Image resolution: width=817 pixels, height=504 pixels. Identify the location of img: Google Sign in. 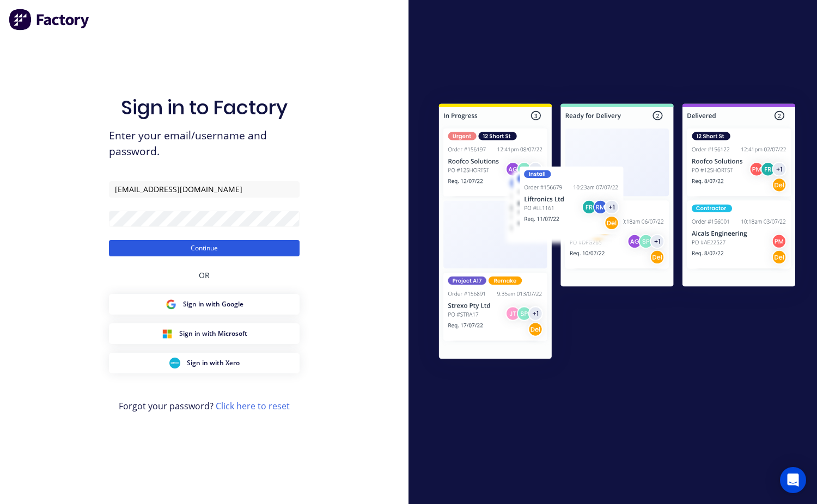
(171, 305).